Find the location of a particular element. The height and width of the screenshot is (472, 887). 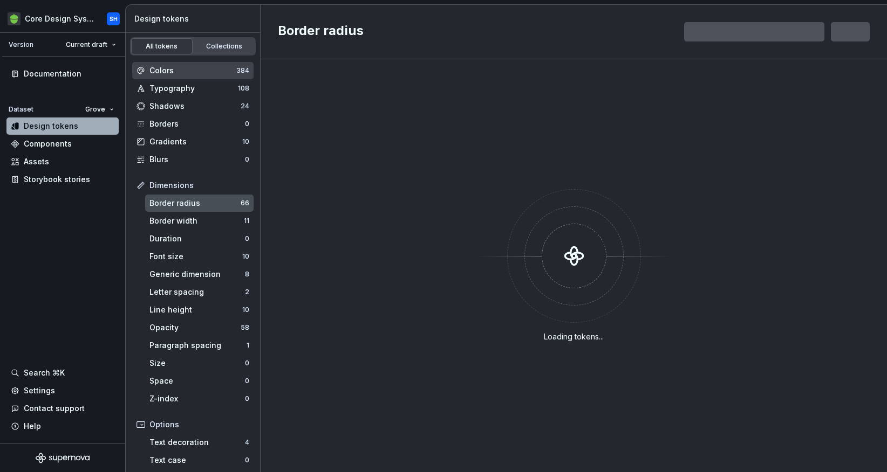

div: Duration is located at coordinates (197, 239).